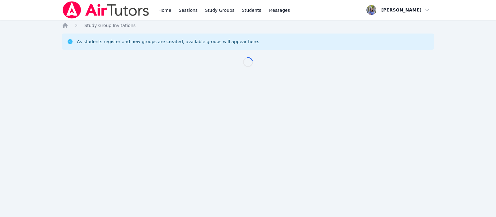  Describe the element at coordinates (279, 10) in the screenshot. I see `span: Messages` at that location.